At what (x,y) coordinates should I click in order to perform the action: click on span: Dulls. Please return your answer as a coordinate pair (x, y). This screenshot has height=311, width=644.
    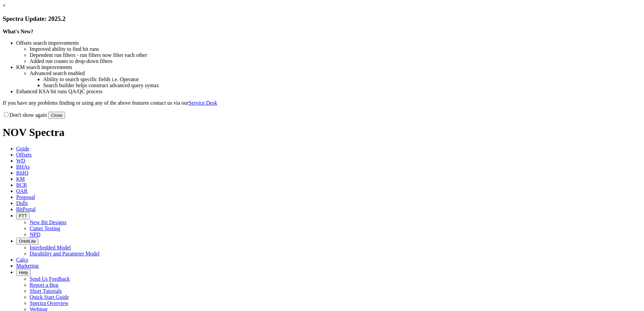
    Looking at the image, I should click on (21, 203).